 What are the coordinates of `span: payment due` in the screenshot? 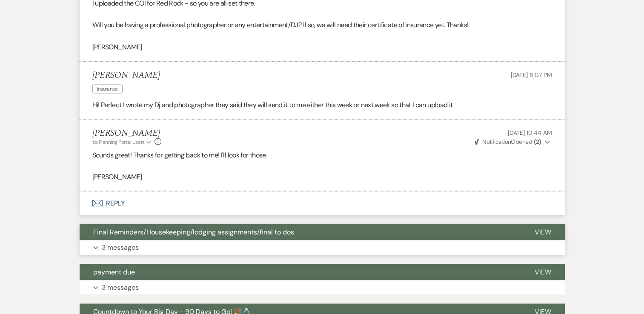 It's located at (114, 271).